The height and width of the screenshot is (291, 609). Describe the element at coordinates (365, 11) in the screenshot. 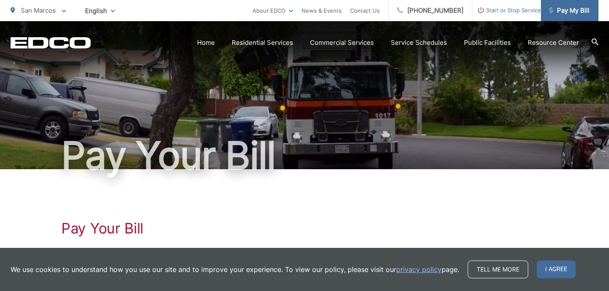

I see `a: Contact Us` at that location.